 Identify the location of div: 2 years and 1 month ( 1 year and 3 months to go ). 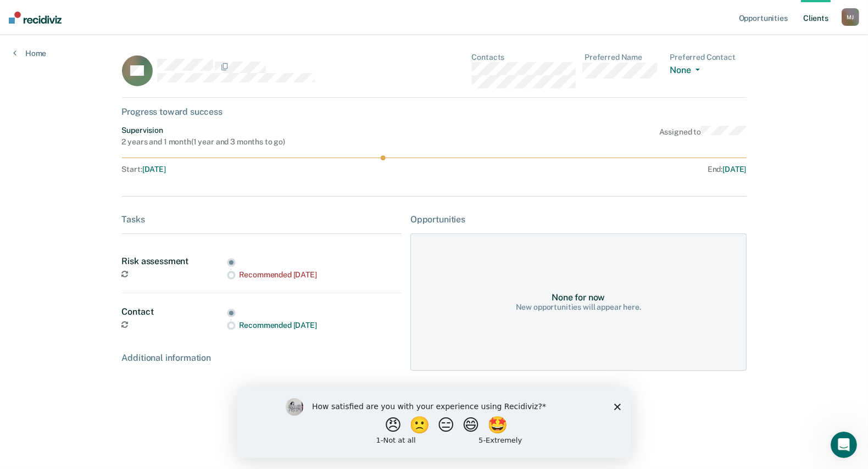
(204, 142).